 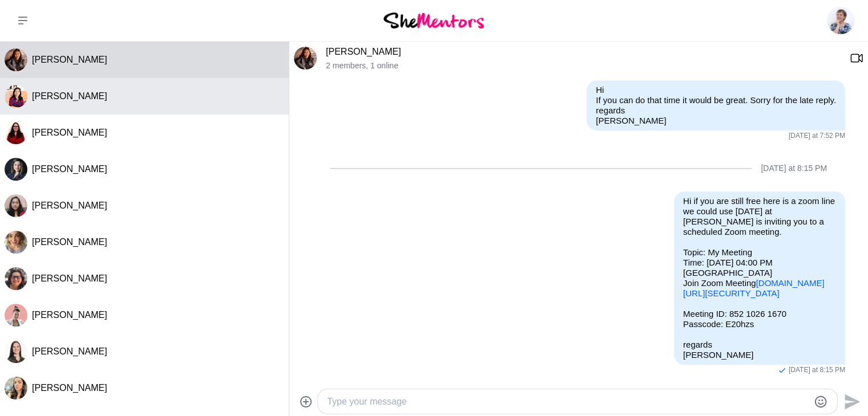 What do you see at coordinates (817, 371) in the screenshot?
I see `time: 2025-08-20T10:15:38.052Z` at bounding box center [817, 371].